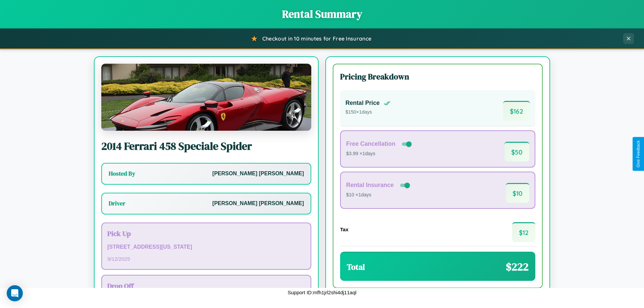 The height and width of the screenshot is (308, 644). I want to click on span: $ 162, so click(516, 111).